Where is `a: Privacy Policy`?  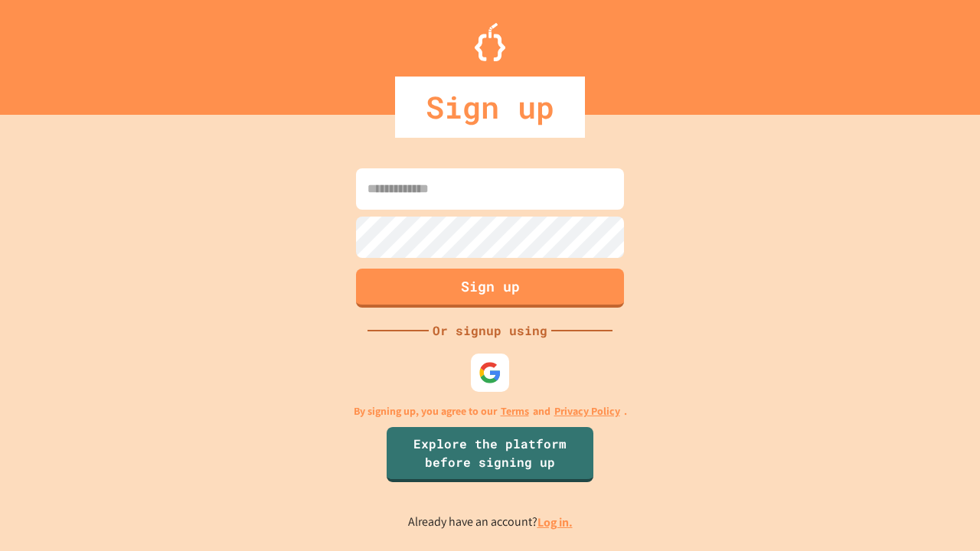 a: Privacy Policy is located at coordinates (587, 411).